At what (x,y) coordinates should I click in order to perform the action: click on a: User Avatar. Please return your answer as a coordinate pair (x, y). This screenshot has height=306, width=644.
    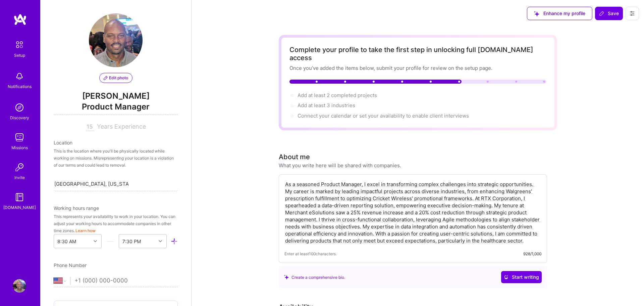
    Looking at the image, I should click on (20, 286).